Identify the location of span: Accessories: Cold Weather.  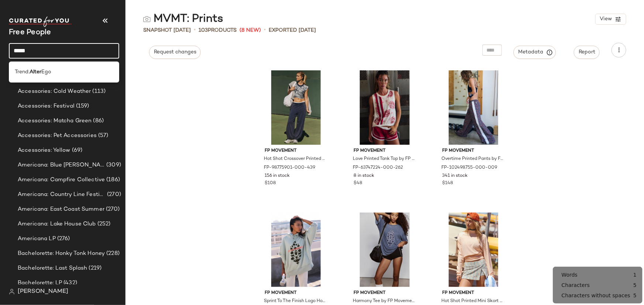
(54, 92).